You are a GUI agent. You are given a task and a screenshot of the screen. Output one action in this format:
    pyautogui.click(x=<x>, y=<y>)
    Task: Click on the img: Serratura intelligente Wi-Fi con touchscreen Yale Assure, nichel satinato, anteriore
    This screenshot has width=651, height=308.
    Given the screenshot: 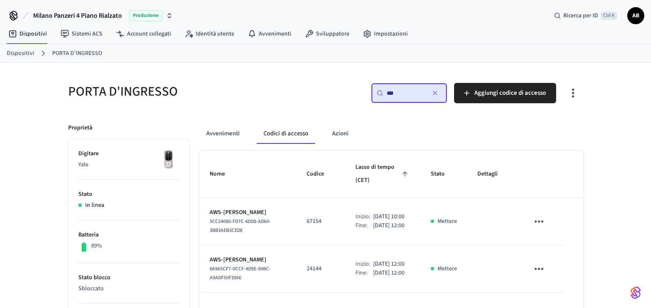 What is the action you would take?
    pyautogui.click(x=169, y=160)
    